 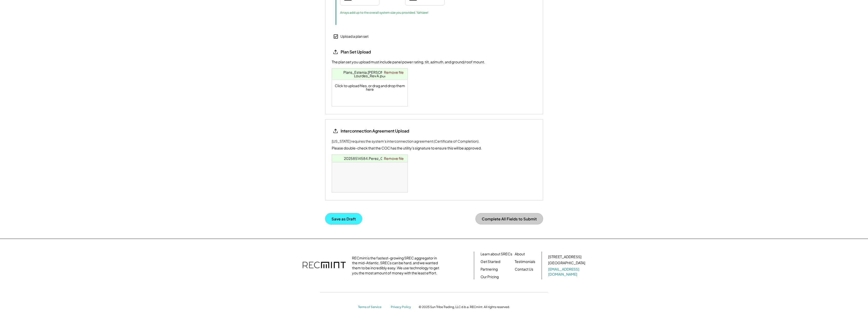 What do you see at coordinates (525, 261) in the screenshot?
I see `a: Testimonials` at bounding box center [525, 261].